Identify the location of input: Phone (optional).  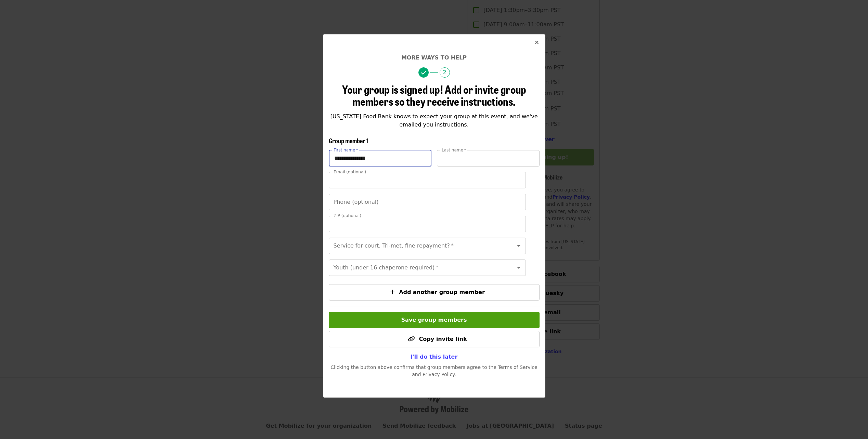
(428, 202).